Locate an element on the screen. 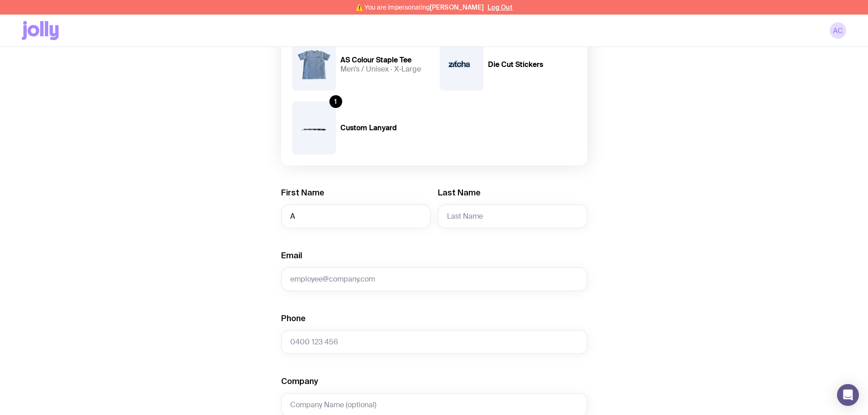 The height and width of the screenshot is (415, 868). div: 1 is located at coordinates (336, 101).